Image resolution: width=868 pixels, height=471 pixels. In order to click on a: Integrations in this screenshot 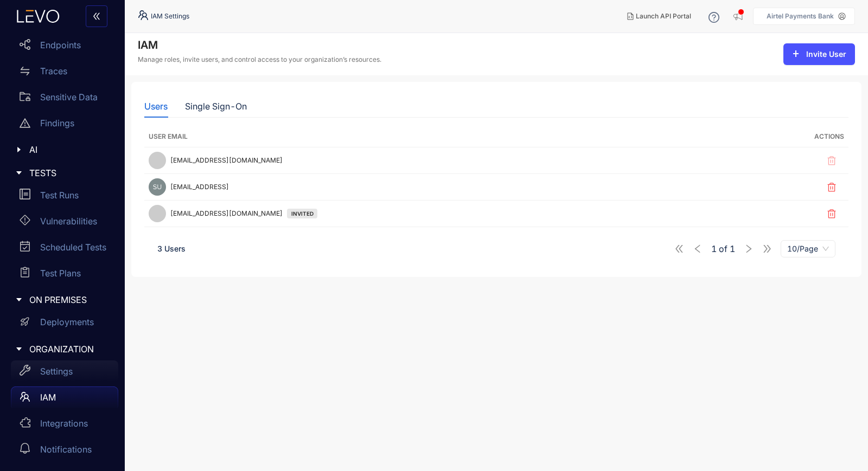, I will do `click(65, 425)`.